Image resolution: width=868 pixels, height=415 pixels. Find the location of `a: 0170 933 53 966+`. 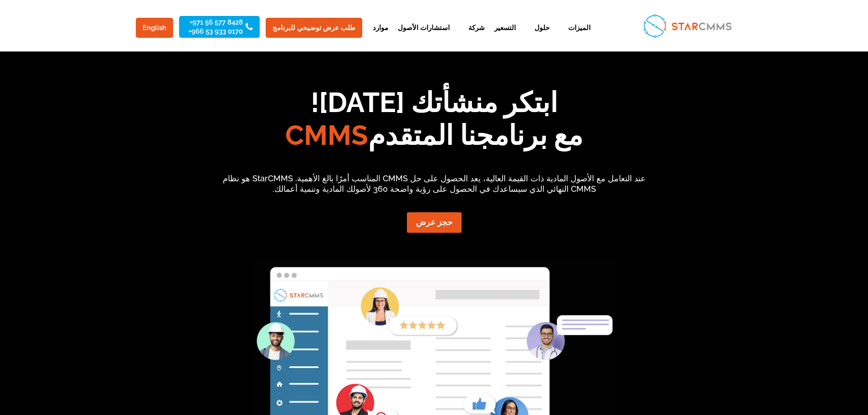

a: 0170 933 53 966+ is located at coordinates (216, 32).